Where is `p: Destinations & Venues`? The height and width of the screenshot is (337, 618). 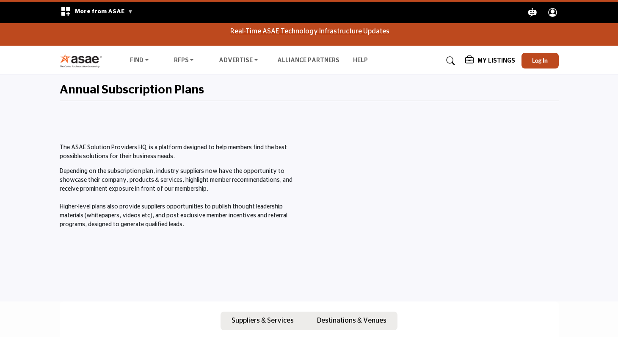 p: Destinations & Venues is located at coordinates (352, 321).